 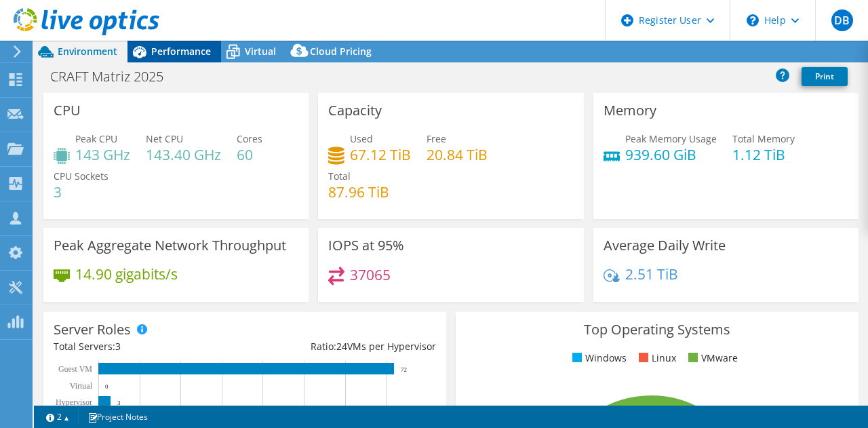 I want to click on h4: 67.12 TiB, so click(x=380, y=155).